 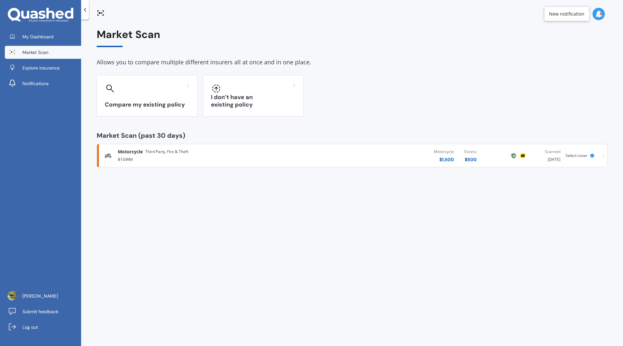 What do you see at coordinates (41, 68) in the screenshot?
I see `span: Explore insurance` at bounding box center [41, 68].